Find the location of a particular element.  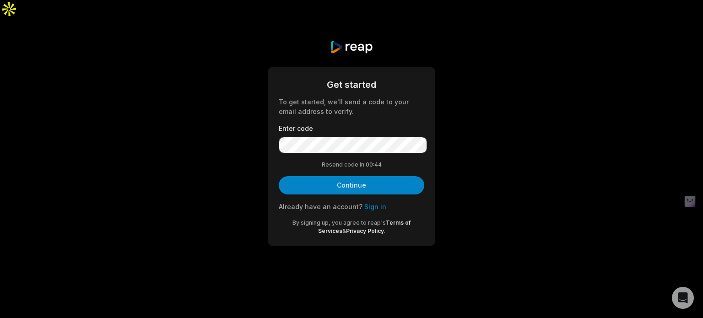

label: Enter code is located at coordinates (352, 128).